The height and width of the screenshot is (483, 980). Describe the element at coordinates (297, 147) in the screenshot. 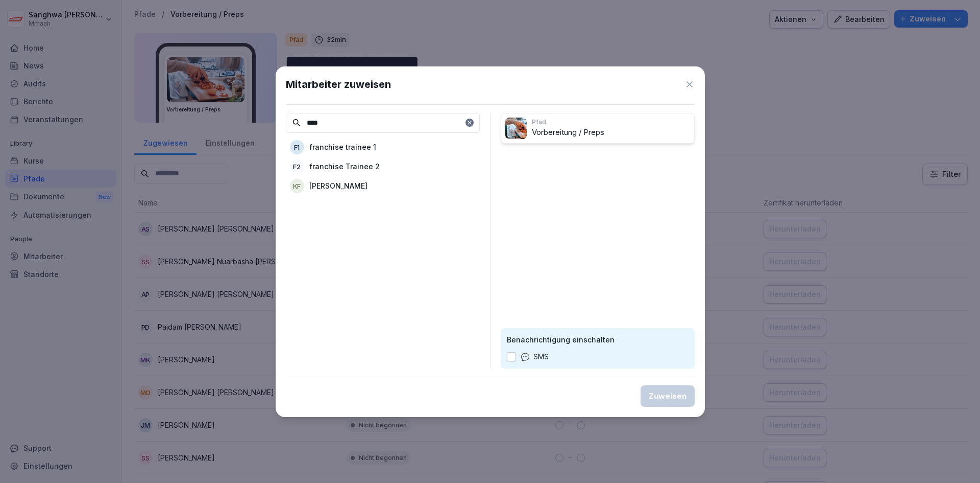

I see `div: f1` at that location.